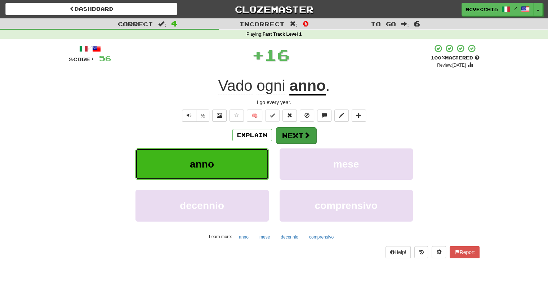  Describe the element at coordinates (202, 164) in the screenshot. I see `span: anno` at that location.